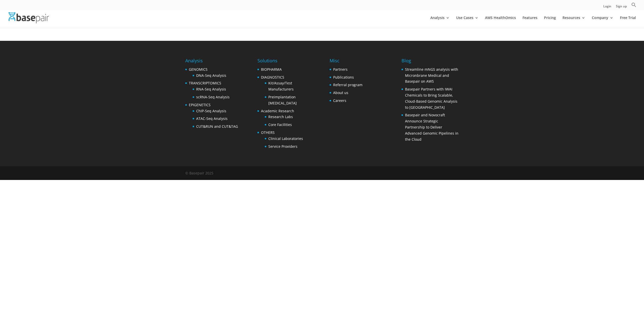 Image resolution: width=644 pixels, height=310 pixels. I want to click on a: Service Providers, so click(283, 146).